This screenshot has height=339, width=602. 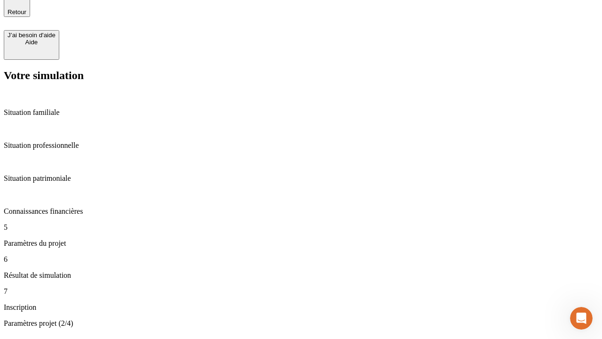 I want to click on h2: Votre simulation, so click(x=301, y=75).